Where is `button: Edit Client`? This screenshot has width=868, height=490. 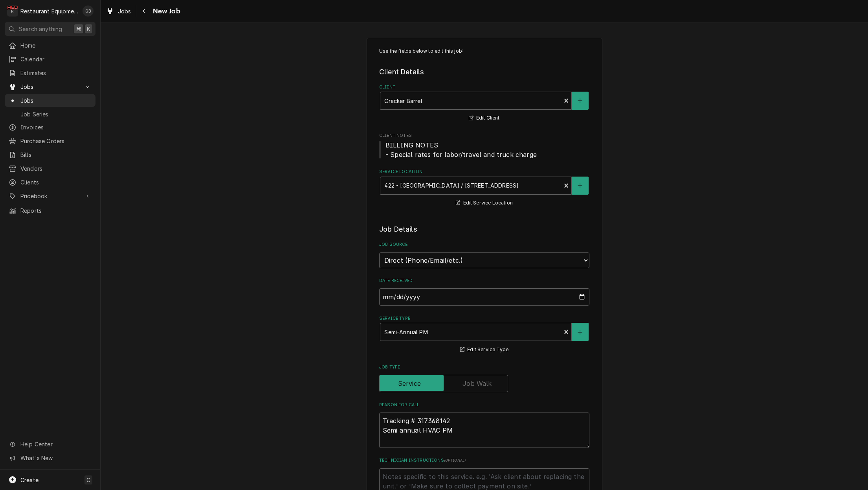
button: Edit Client is located at coordinates (484, 118).